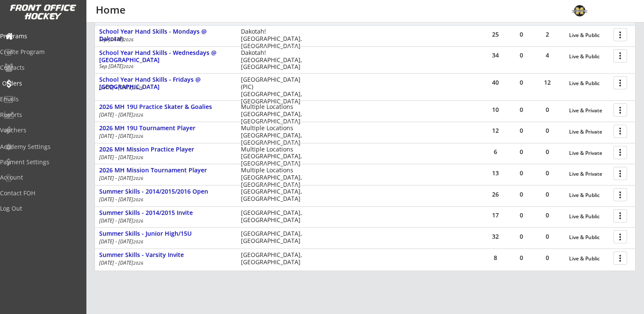  Describe the element at coordinates (496, 173) in the screenshot. I see `div: 13` at that location.